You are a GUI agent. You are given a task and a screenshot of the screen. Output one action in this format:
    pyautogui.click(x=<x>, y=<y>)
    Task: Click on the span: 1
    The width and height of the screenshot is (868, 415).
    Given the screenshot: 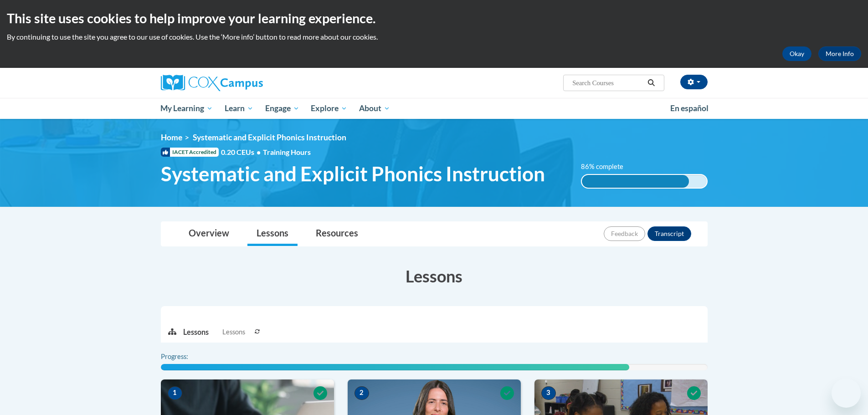 What is the action you would take?
    pyautogui.click(x=175, y=393)
    